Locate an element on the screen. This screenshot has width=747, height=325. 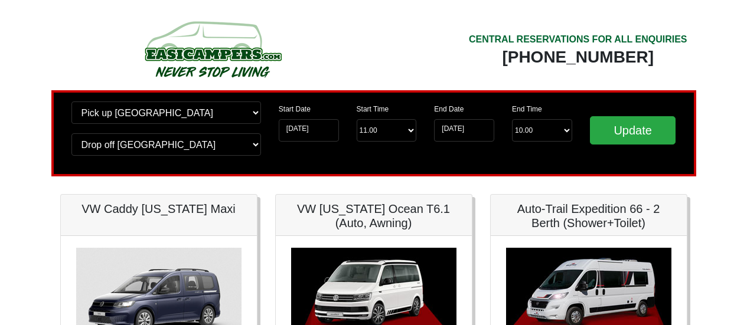
label: End Time is located at coordinates (526, 109).